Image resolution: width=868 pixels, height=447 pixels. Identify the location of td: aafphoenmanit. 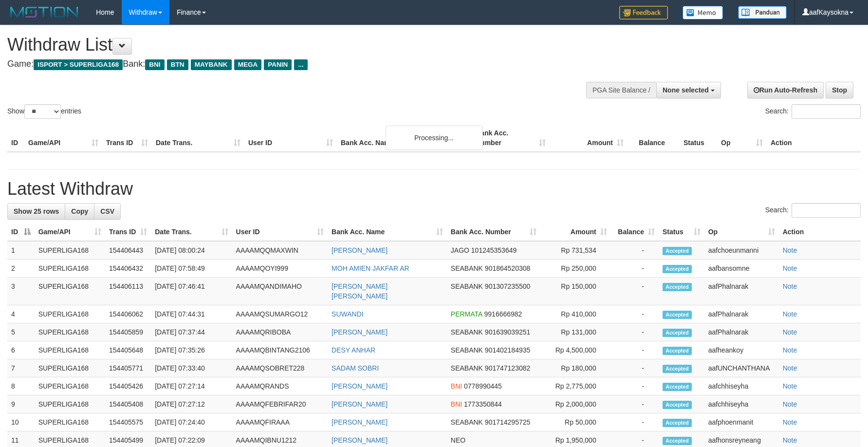
(741, 422).